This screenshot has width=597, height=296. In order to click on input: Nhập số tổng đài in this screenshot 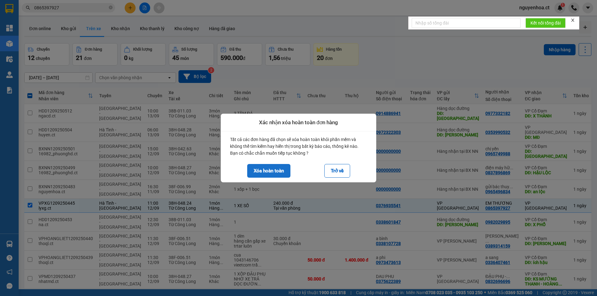, I will do `click(466, 23)`.